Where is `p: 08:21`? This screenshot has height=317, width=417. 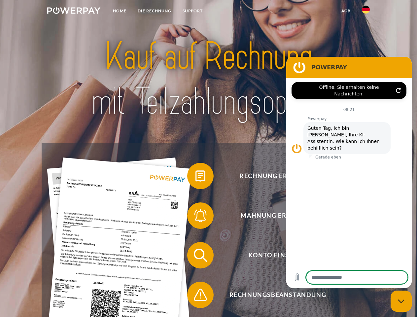
p: 08:21 is located at coordinates (63, 53).